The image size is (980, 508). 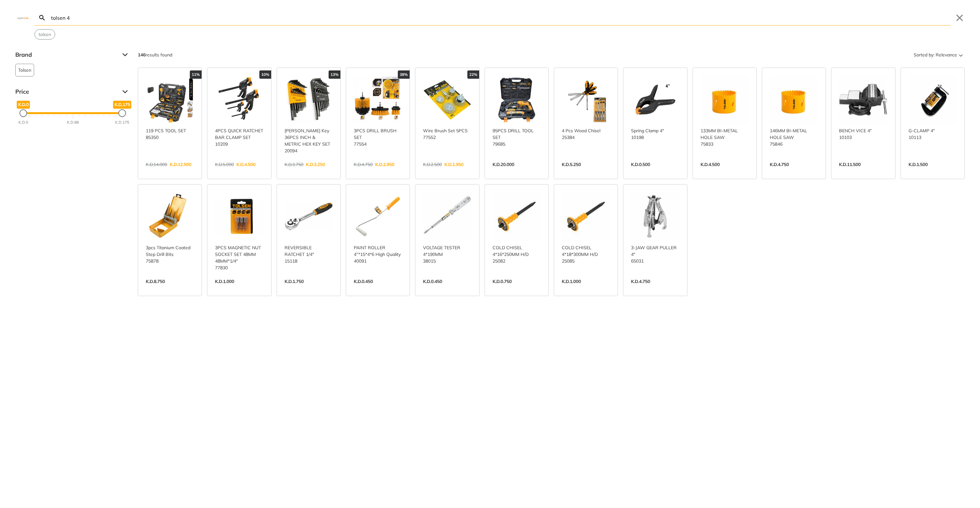 What do you see at coordinates (122, 122) in the screenshot?
I see `div: K.D.175` at bounding box center [122, 122].